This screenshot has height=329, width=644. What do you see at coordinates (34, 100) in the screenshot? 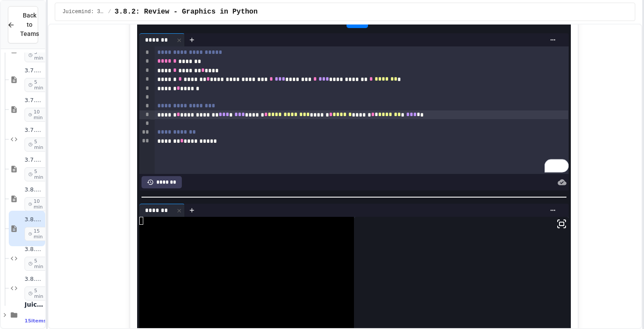
I see `span: 3.7.2: Review - Advanced Math in Python` at bounding box center [34, 100].